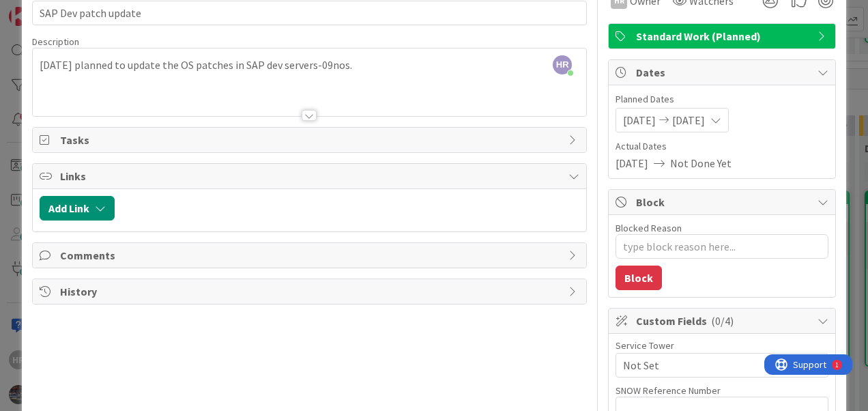 Image resolution: width=868 pixels, height=411 pixels. I want to click on div: 1, so click(72, 11).